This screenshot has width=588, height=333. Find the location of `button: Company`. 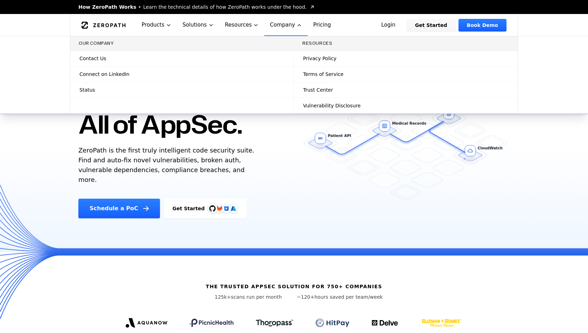

button: Company is located at coordinates (286, 25).